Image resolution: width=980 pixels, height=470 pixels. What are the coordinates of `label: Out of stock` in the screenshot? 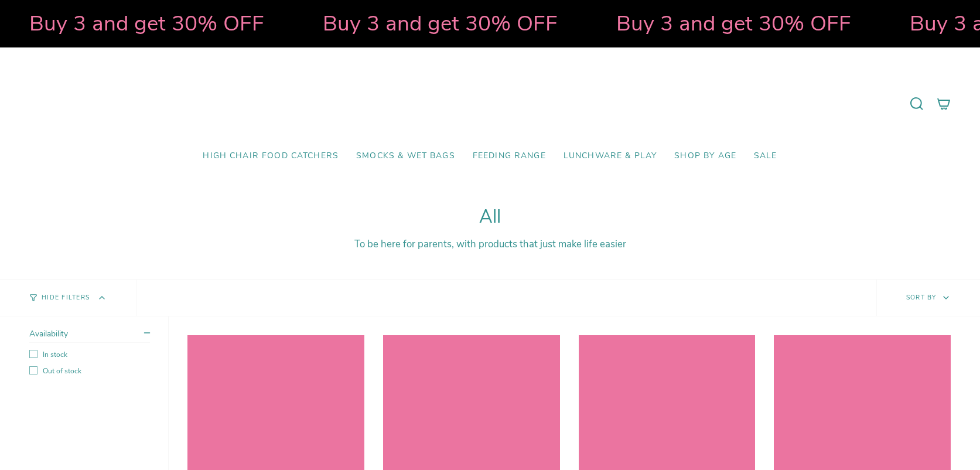 It's located at (89, 371).